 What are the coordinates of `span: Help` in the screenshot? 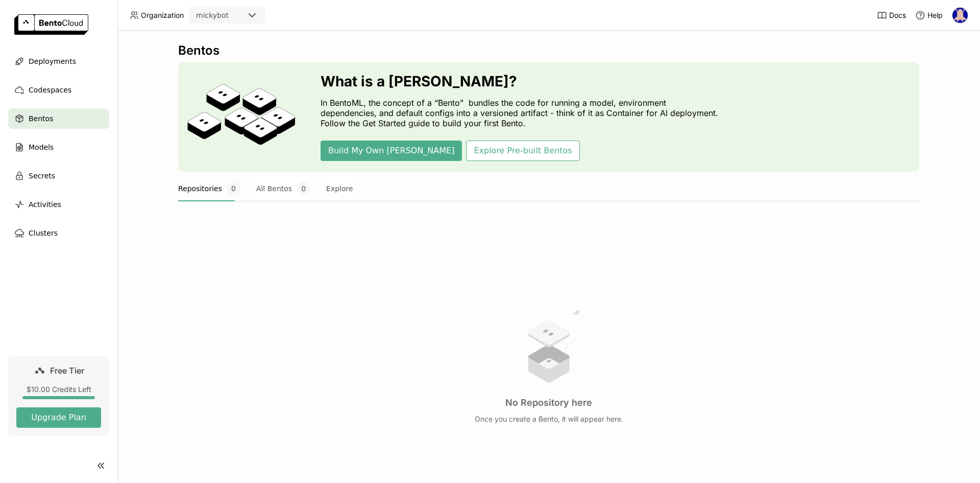 It's located at (934, 15).